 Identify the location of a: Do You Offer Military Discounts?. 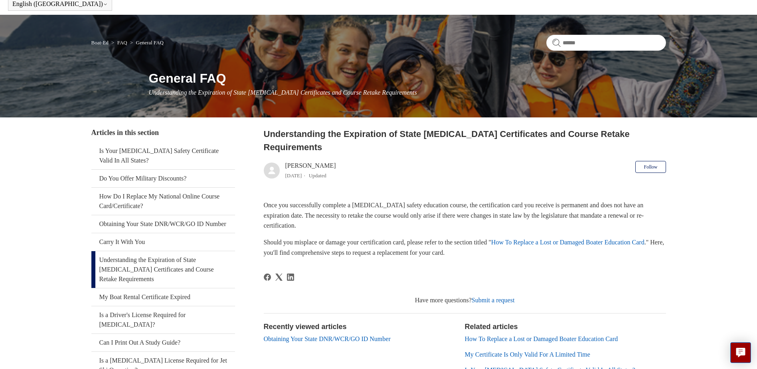
(163, 178).